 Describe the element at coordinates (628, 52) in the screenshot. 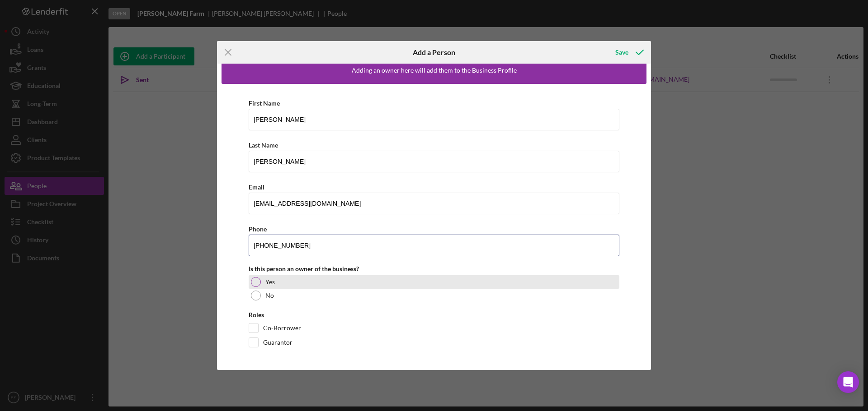

I see `button: Save` at that location.